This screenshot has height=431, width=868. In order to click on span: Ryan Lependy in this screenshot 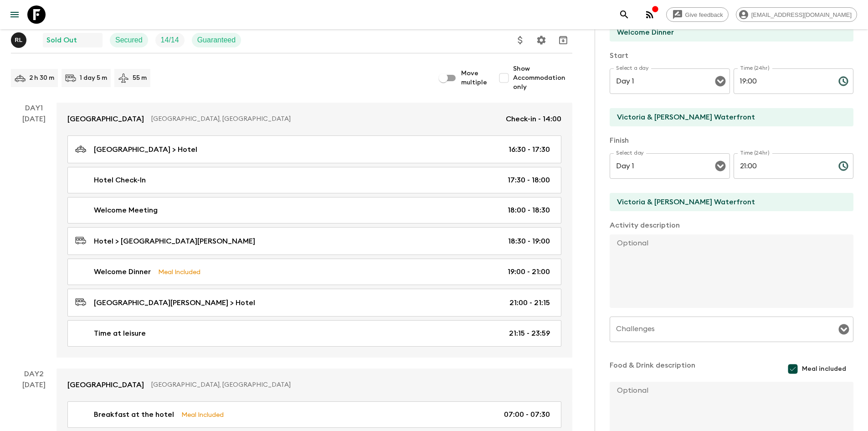, I will do `click(20, 39)`.